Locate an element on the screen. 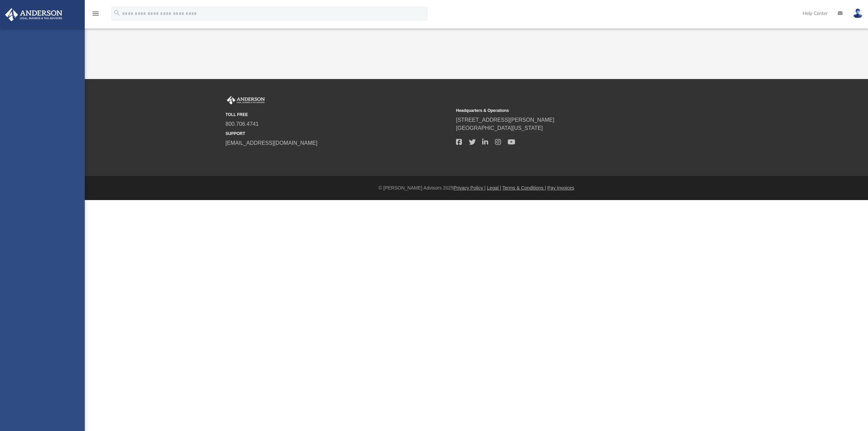  a: Legal | is located at coordinates (494, 188).